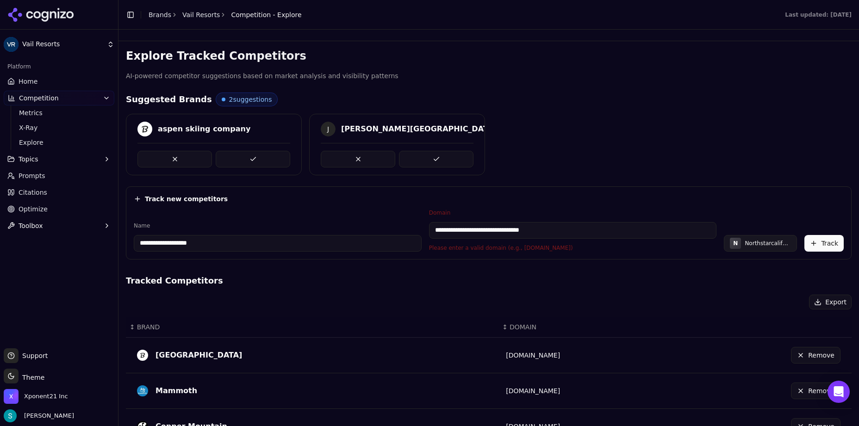 The height and width of the screenshot is (426, 859). I want to click on span: DOMAIN, so click(523, 327).